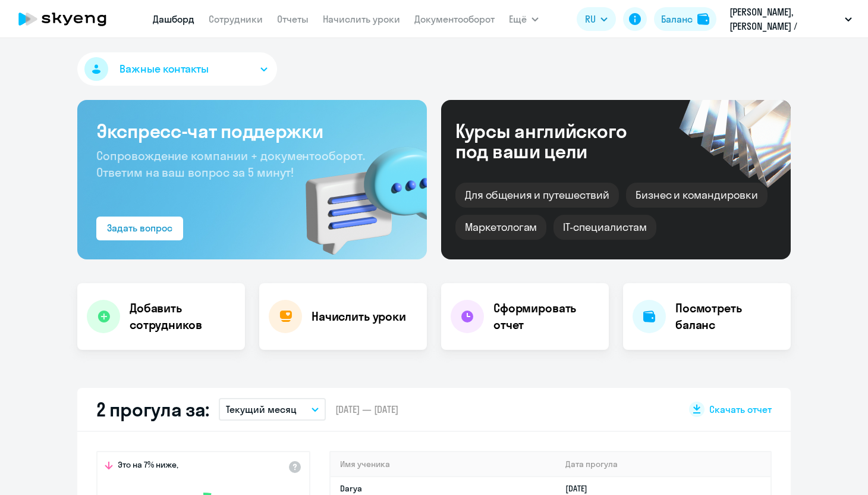 The height and width of the screenshot is (495, 868). Describe the element at coordinates (140, 228) in the screenshot. I see `button: Задать вопрос` at that location.